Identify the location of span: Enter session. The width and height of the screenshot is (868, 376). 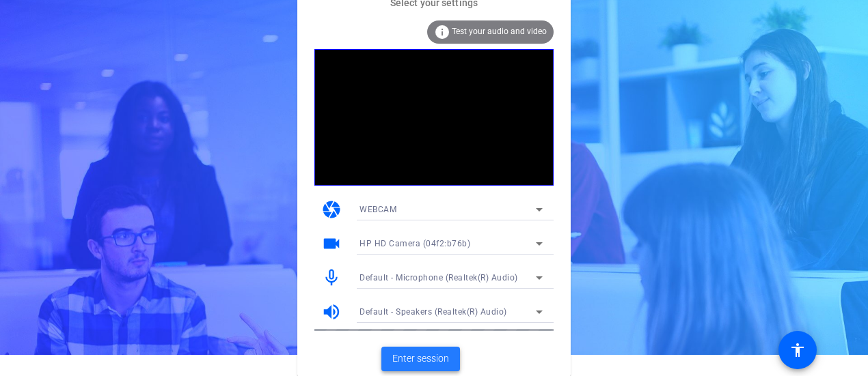
(421, 359).